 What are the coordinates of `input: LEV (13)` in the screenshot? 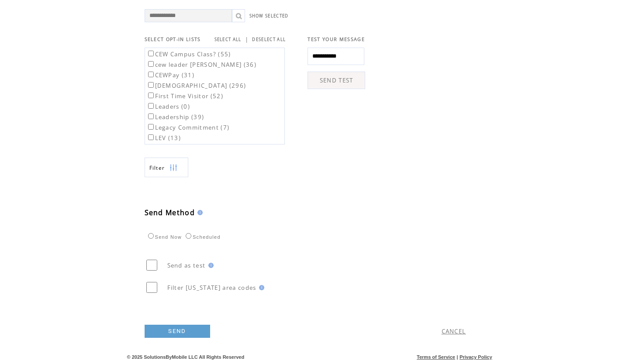 It's located at (151, 137).